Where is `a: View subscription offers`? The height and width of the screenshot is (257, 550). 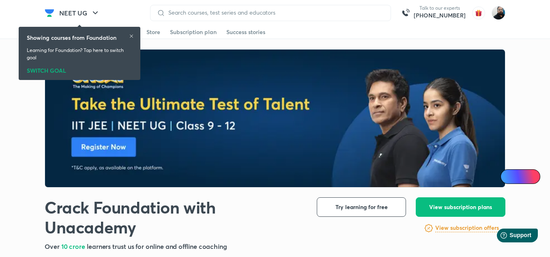 a: View subscription offers is located at coordinates (467, 228).